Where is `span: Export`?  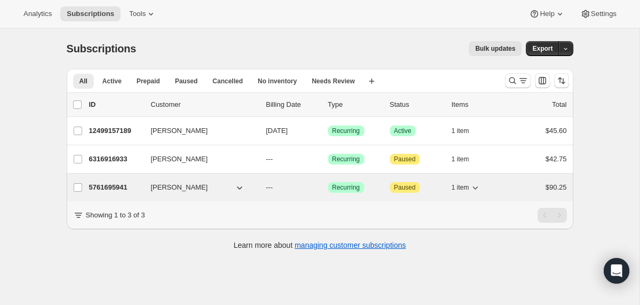
span: Export is located at coordinates (542, 49).